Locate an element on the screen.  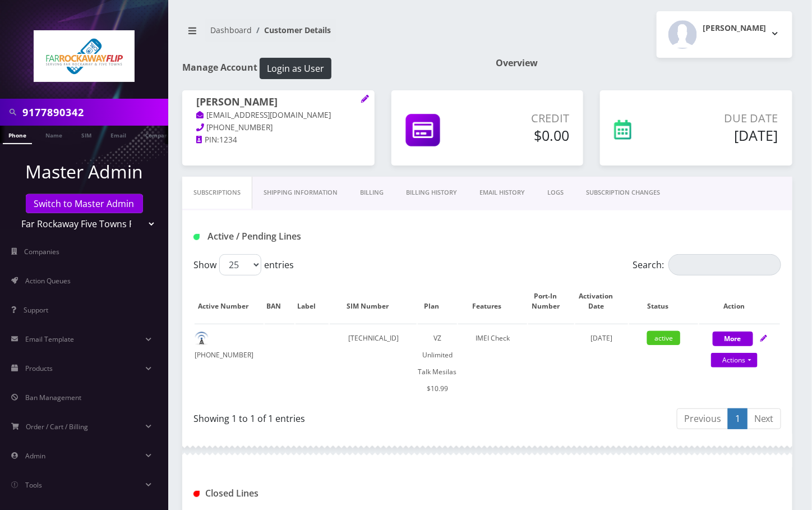
th: Status: activate to sort column ascending is located at coordinates (663, 301).